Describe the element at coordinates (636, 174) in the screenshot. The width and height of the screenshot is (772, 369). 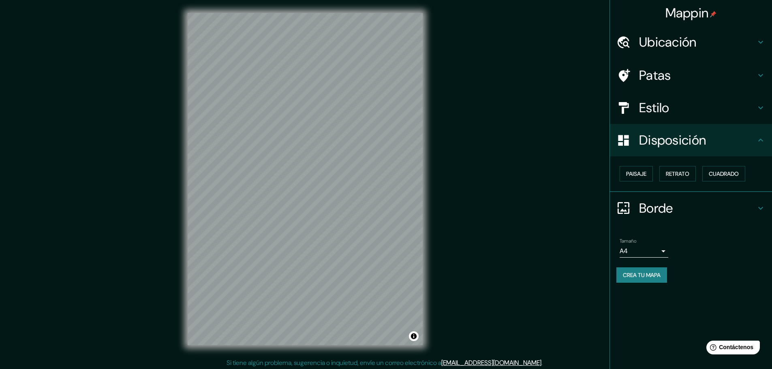
I see `font: Paisaje` at that location.